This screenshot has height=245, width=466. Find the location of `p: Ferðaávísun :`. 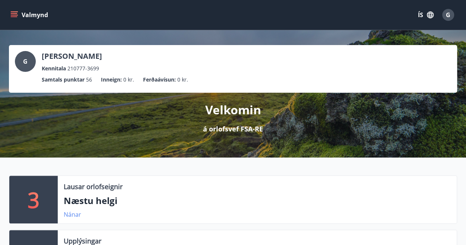

p: Ferðaávísun : is located at coordinates (159, 80).